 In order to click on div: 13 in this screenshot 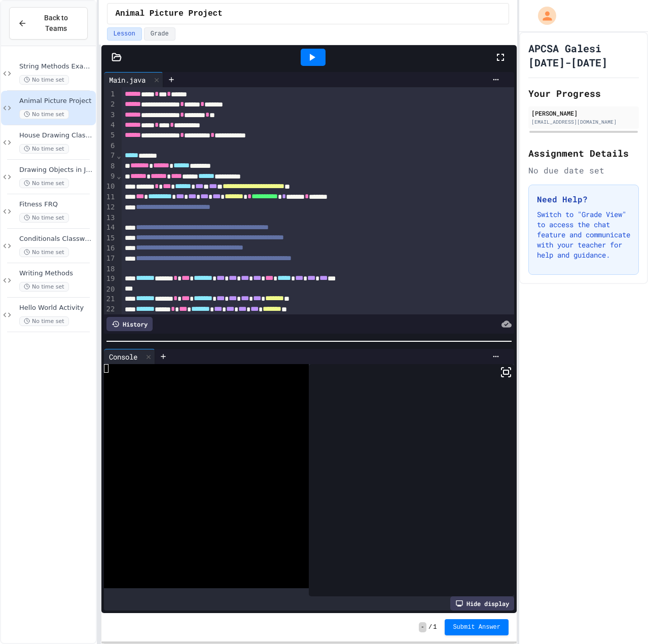, I will do `click(110, 218)`.